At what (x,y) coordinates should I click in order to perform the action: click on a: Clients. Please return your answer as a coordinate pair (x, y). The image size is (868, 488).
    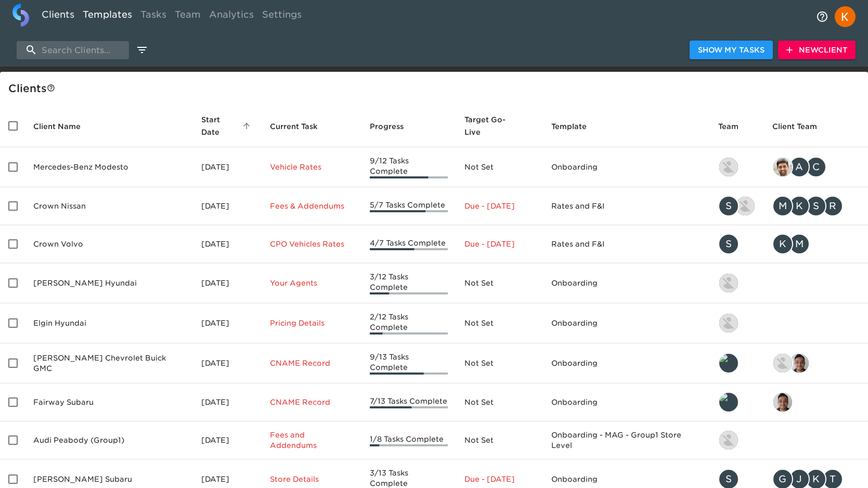
    Looking at the image, I should click on (58, 16).